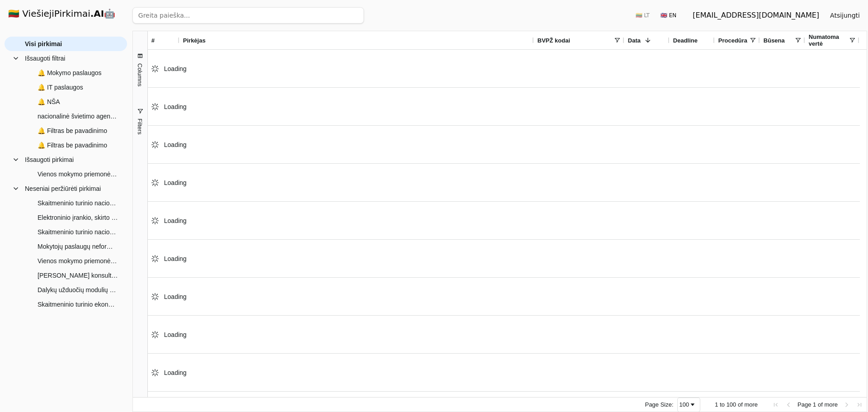 This screenshot has height=412, width=868. Describe the element at coordinates (659, 404) in the screenshot. I see `div: Page Size:` at that location.